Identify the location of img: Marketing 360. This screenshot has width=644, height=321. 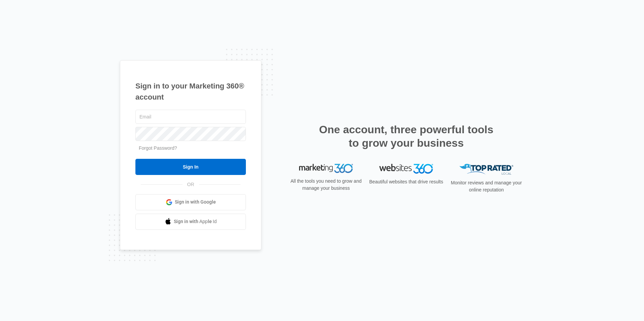
(326, 168).